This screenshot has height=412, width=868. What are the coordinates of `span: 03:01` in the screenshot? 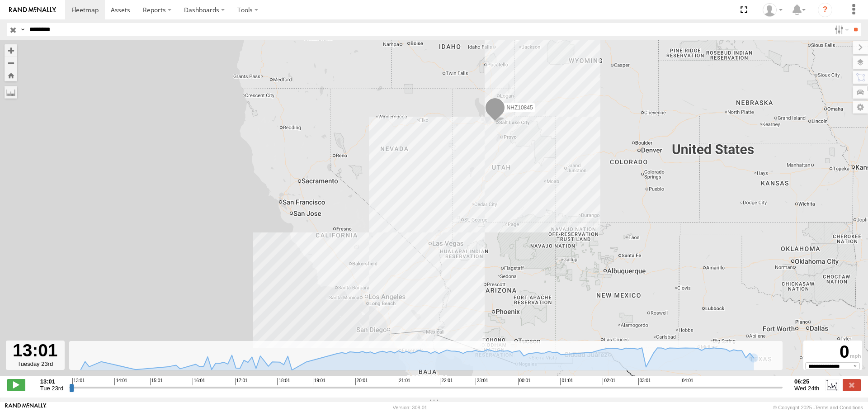 It's located at (645, 382).